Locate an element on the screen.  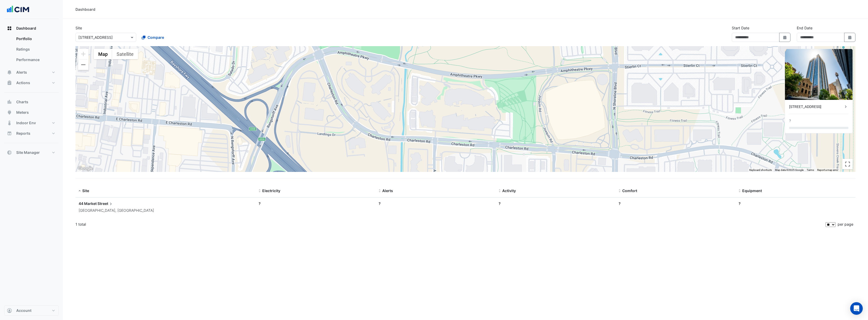
span: Comfort is located at coordinates (629, 190).